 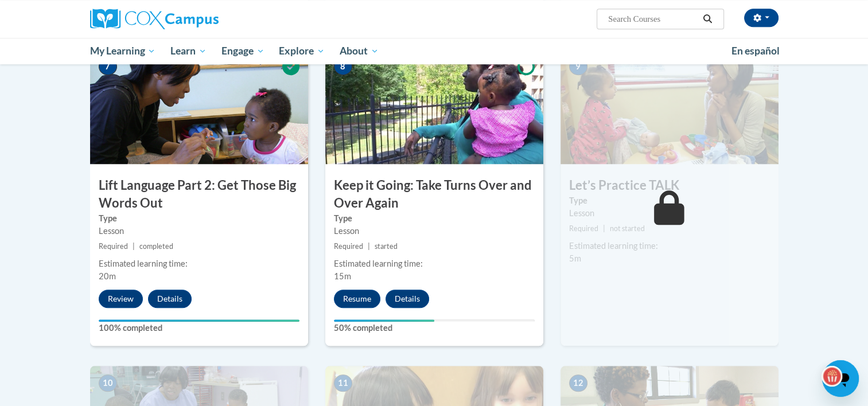 I want to click on h3: Lift Language Part 2: Get Those Big Words Out, so click(x=199, y=195).